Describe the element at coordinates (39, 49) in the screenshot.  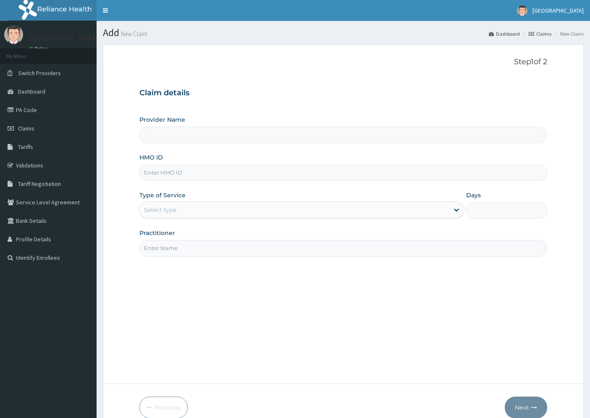
I see `a: Online` at that location.